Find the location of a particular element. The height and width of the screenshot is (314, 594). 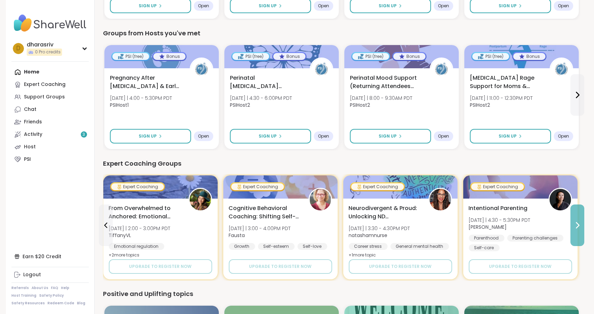

div: Positive and Uplifting topics is located at coordinates (341, 294).